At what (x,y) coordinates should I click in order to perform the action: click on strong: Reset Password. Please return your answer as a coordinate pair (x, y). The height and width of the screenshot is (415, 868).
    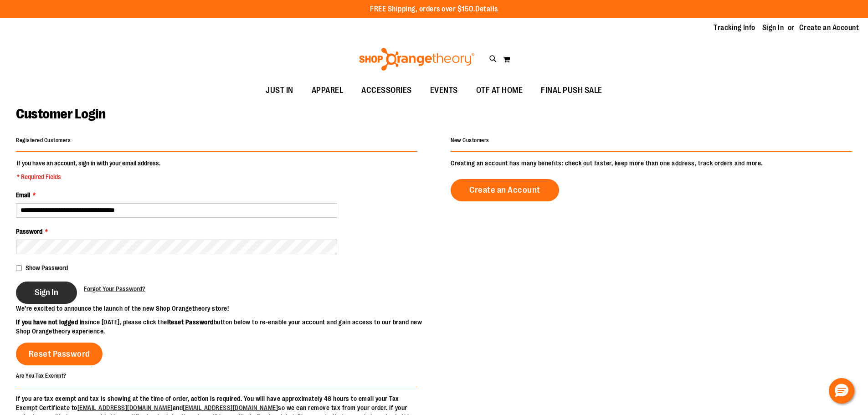
    Looking at the image, I should click on (191, 322).